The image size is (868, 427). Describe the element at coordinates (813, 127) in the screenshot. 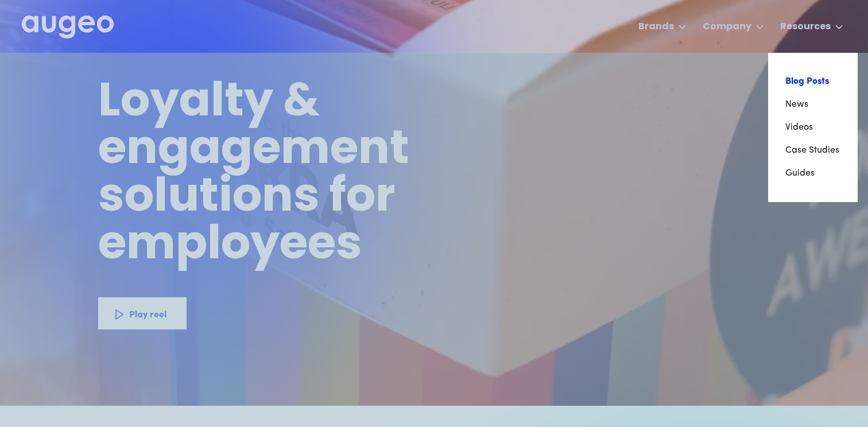

I see `nav: Resources` at that location.